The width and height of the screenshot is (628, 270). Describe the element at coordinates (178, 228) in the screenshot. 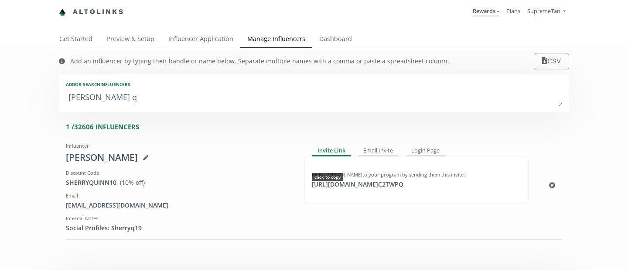

I see `div: Social Profiles: Sherryq19` at that location.